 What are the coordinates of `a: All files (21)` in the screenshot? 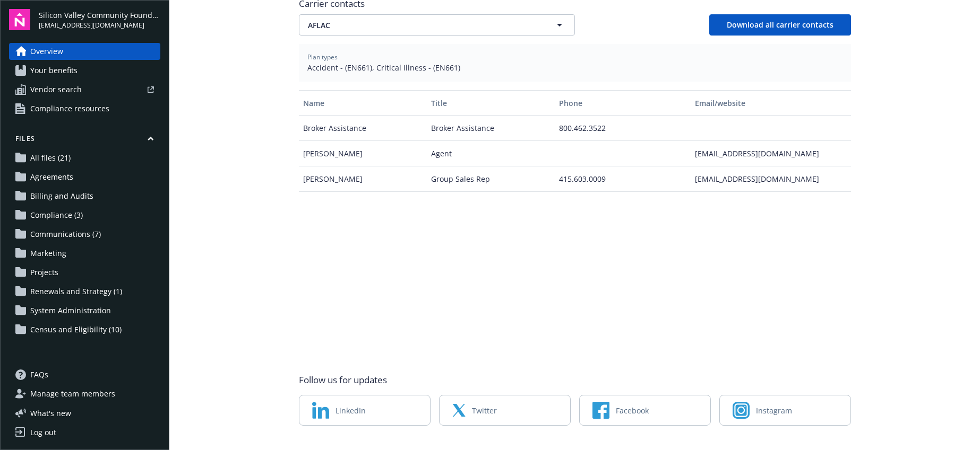 It's located at (84, 158).